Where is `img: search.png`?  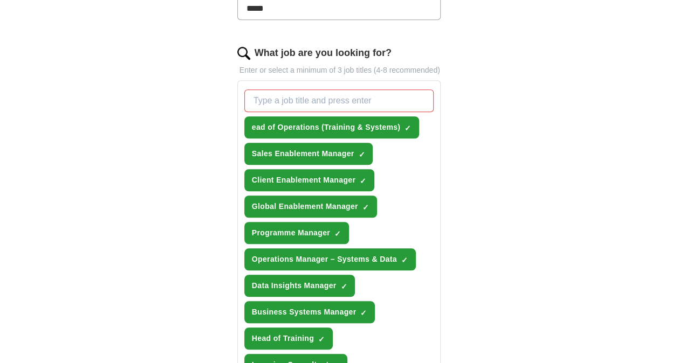 img: search.png is located at coordinates (244, 53).